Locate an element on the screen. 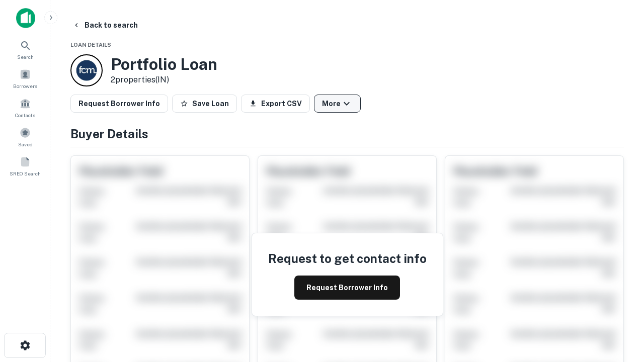 Image resolution: width=644 pixels, height=362 pixels. div: SREO Search is located at coordinates (25, 166).